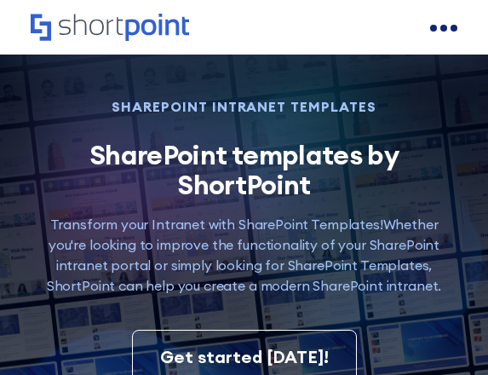 The height and width of the screenshot is (375, 488). Describe the element at coordinates (244, 170) in the screenshot. I see `span: SharePoint templates by ShortPoint` at that location.